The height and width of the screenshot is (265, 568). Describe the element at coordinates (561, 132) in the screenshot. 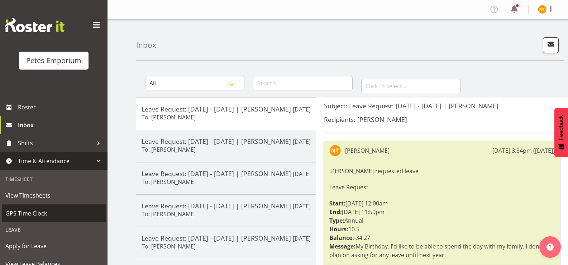

I see `button: Feedback - Show survey` at that location.